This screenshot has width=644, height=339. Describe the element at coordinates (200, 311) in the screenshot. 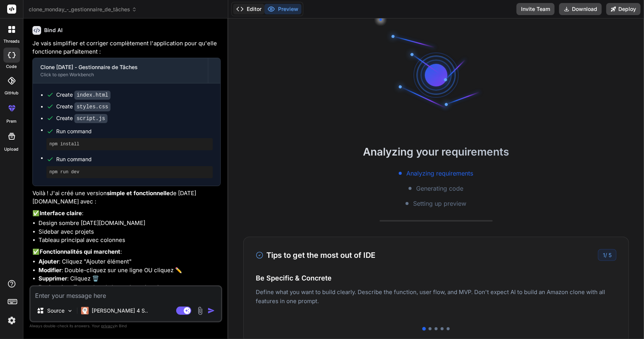

I see `img: attachment` at that location.